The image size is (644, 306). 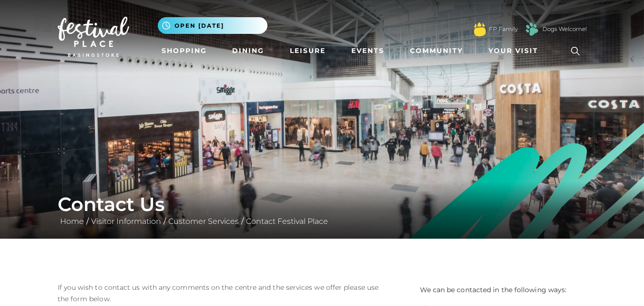 I want to click on img: Festival Place Logo, so click(x=93, y=37).